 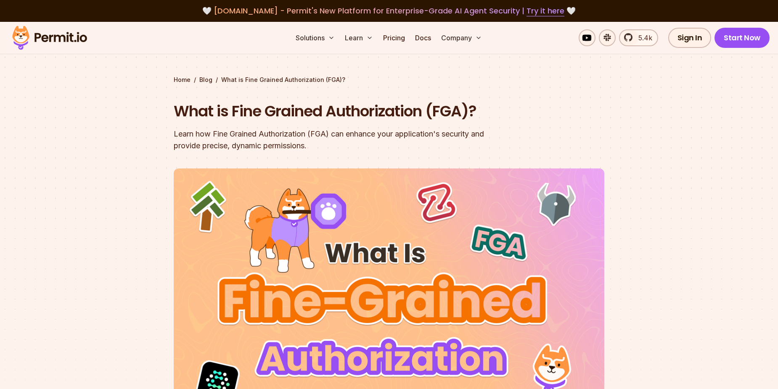 What do you see at coordinates (461, 38) in the screenshot?
I see `button: Company` at bounding box center [461, 38].